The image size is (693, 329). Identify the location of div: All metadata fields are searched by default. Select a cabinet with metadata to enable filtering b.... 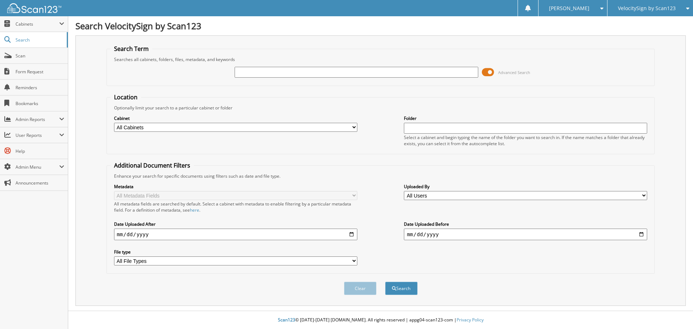
(236, 207).